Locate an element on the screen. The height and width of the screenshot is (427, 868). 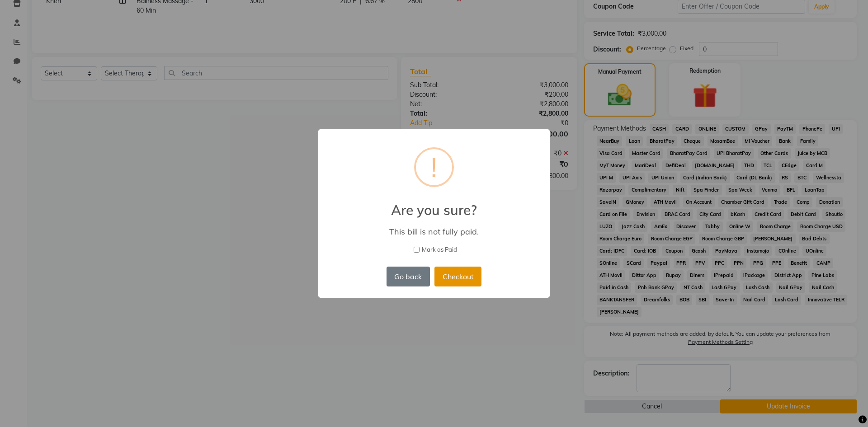
div: This bill is not fully paid. is located at coordinates (434, 231).